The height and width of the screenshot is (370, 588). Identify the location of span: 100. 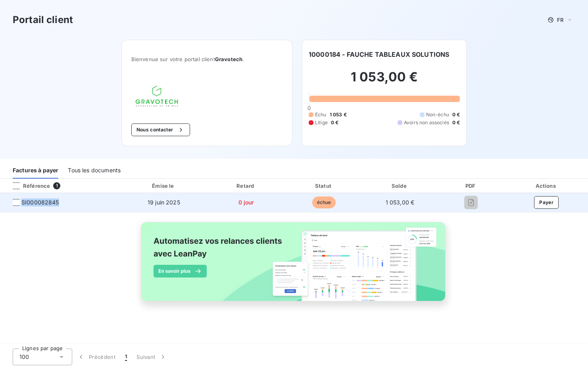
(24, 356).